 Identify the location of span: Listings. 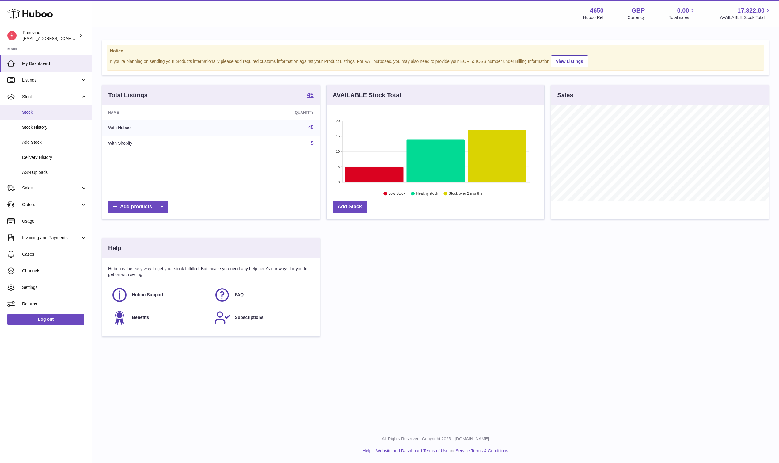
(51, 80).